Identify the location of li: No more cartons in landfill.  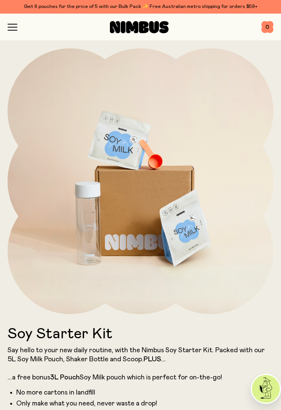
(145, 393).